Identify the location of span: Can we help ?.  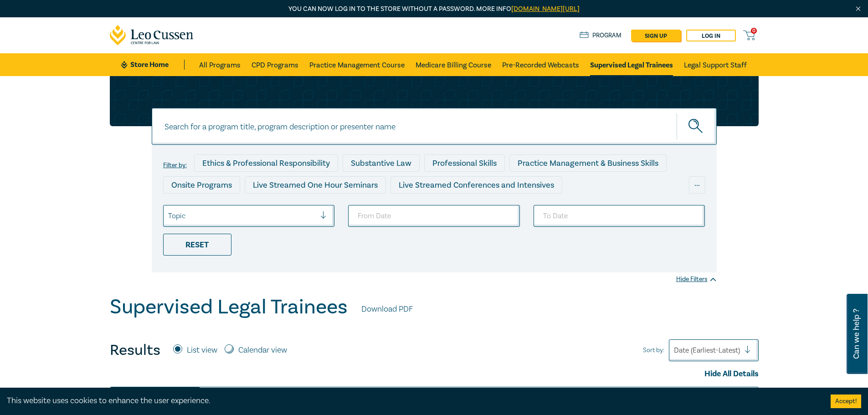
(856, 334).